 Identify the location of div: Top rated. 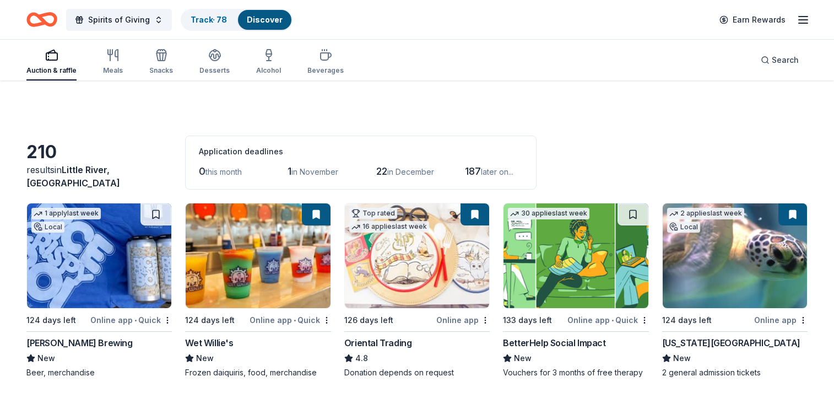
(373, 213).